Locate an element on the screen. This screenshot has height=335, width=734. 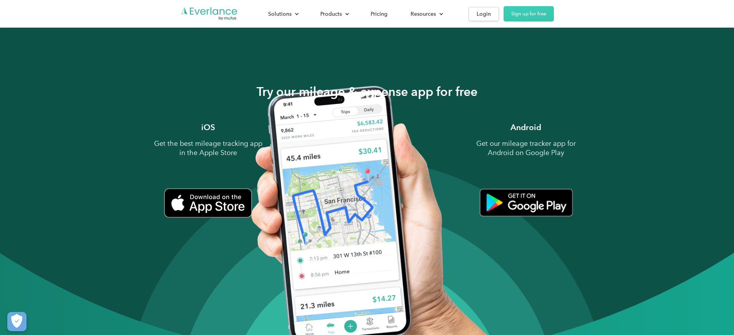
img: iPhone mileage tracker is located at coordinates (208, 203).